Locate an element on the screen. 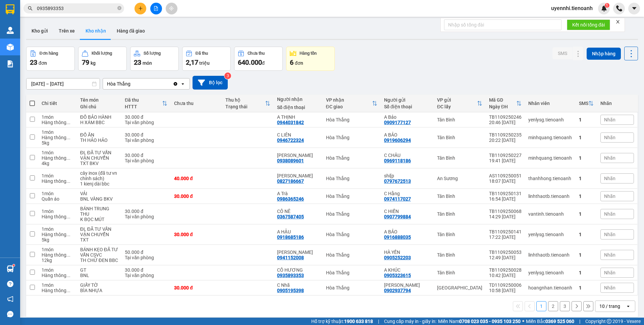  div: TH HẢO HẢO is located at coordinates (99, 140).